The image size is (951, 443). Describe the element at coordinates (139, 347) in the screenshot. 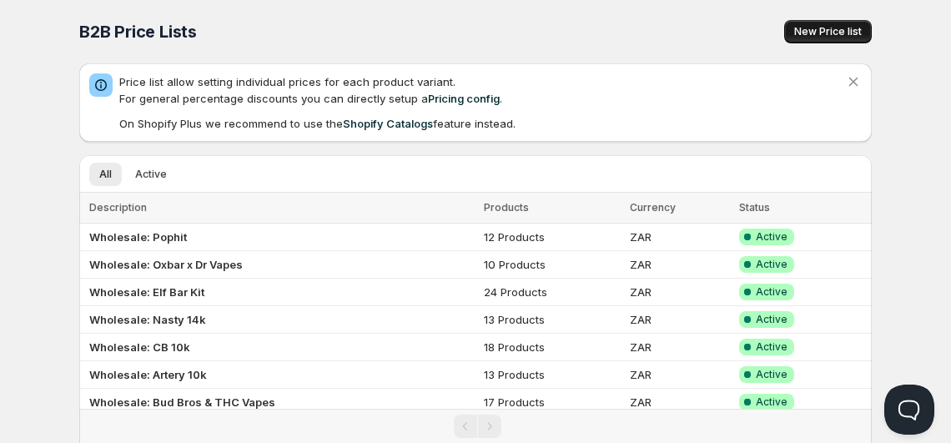

I see `b: Wholesale: CB 10k` at that location.